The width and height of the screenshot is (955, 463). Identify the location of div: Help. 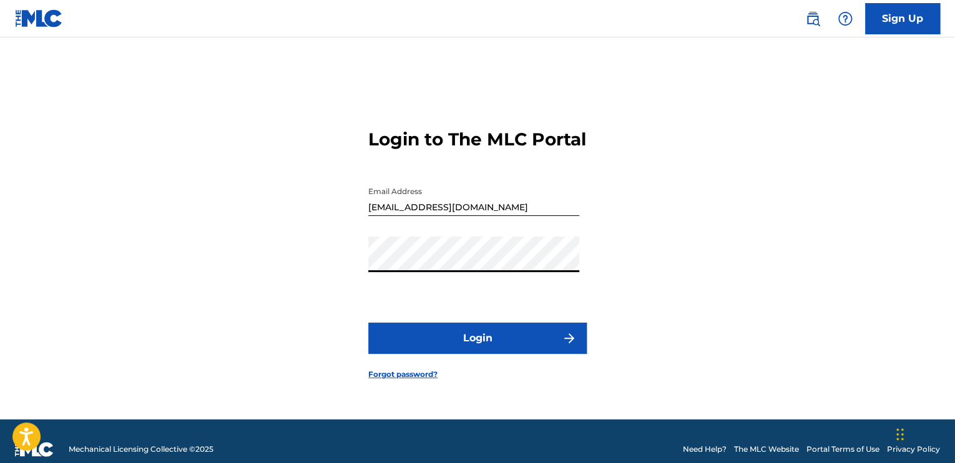
(845, 19).